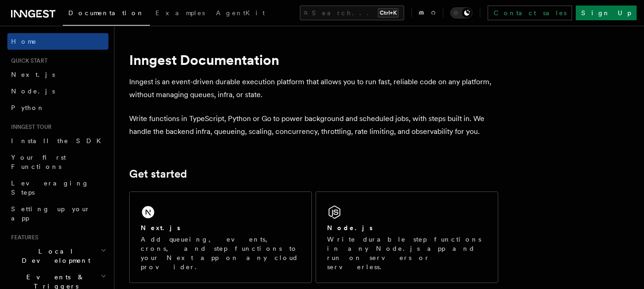 This screenshot has height=289, width=644. What do you see at coordinates (58, 108) in the screenshot?
I see `a: Python` at bounding box center [58, 108].